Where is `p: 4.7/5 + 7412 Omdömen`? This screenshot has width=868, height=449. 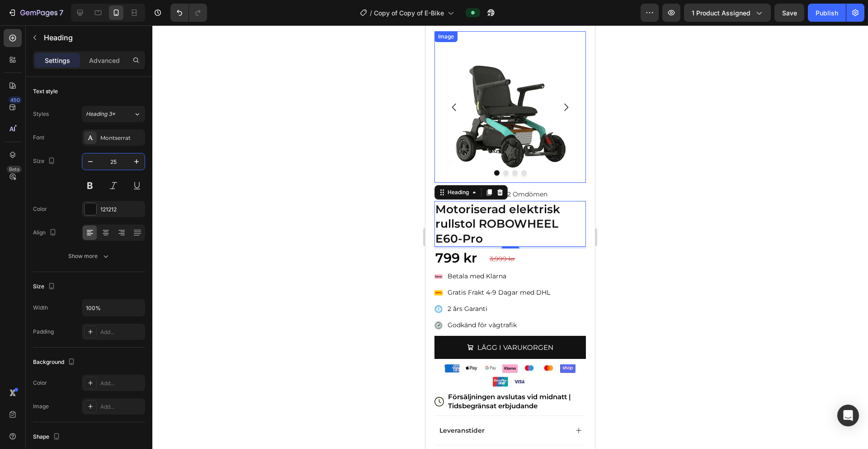 p: 4.7/5 + 7412 Omdömen is located at coordinates (86, 169).